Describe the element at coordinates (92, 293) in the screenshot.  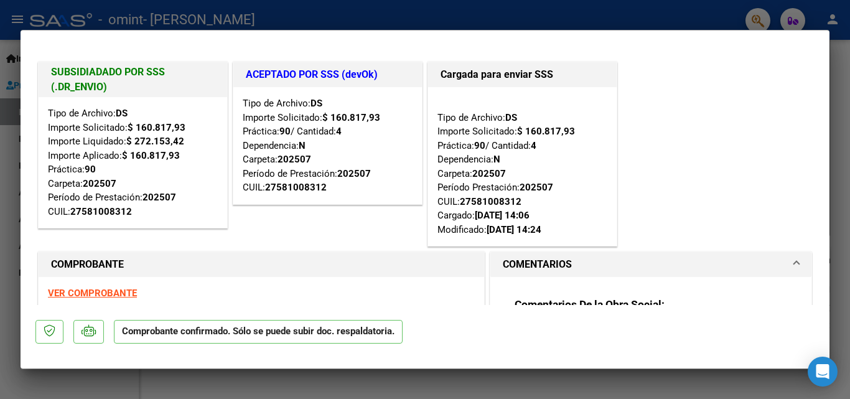
I see `strong: VER COMPROBANTE` at that location.